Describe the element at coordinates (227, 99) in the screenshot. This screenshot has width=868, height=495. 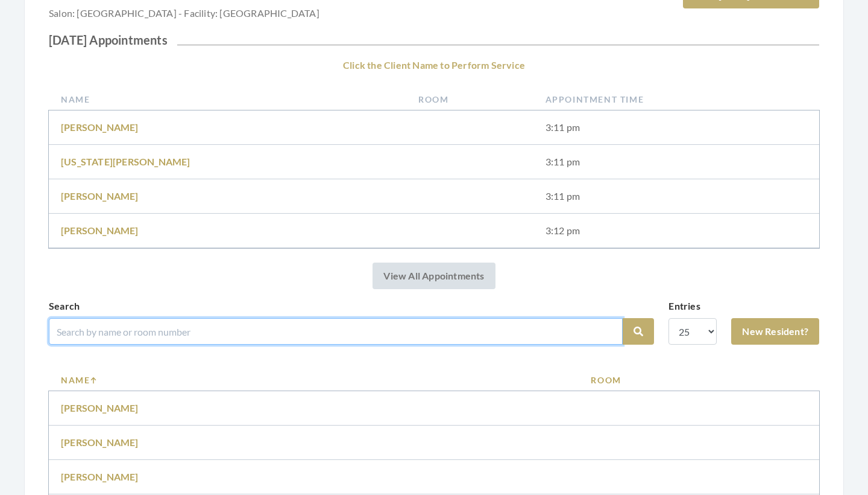
I see `th: Name` at that location.